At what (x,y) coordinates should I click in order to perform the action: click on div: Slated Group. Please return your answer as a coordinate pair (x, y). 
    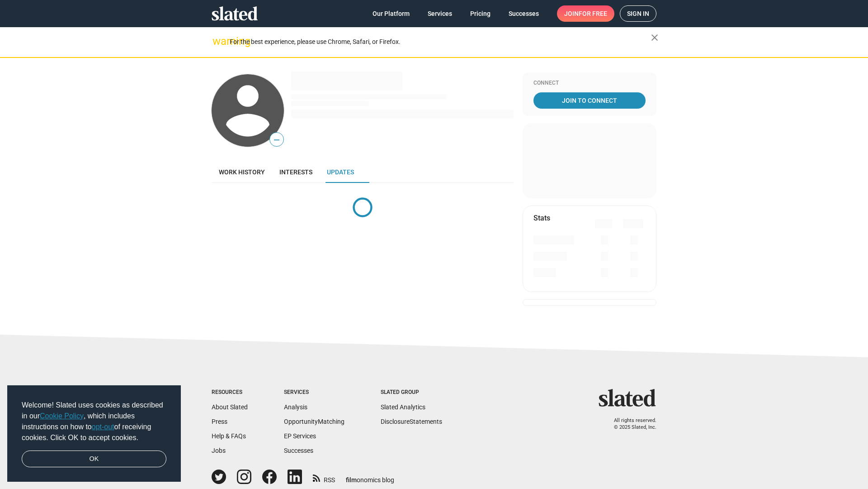
    Looking at the image, I should click on (411, 392).